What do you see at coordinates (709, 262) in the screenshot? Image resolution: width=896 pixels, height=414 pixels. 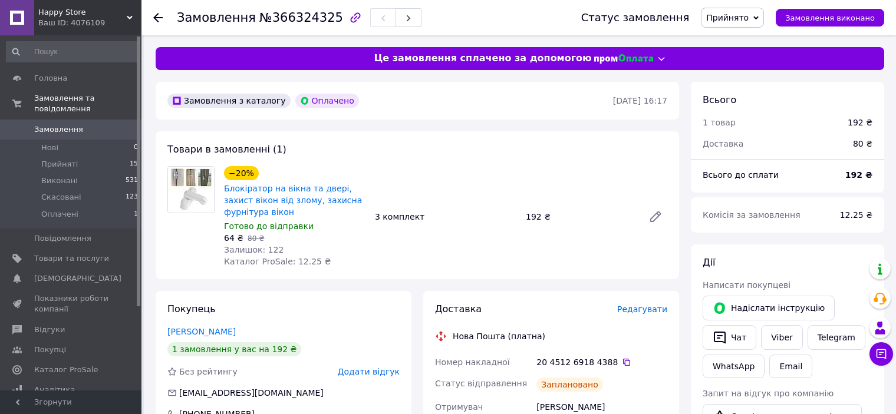 I see `span: Дії` at bounding box center [709, 262].